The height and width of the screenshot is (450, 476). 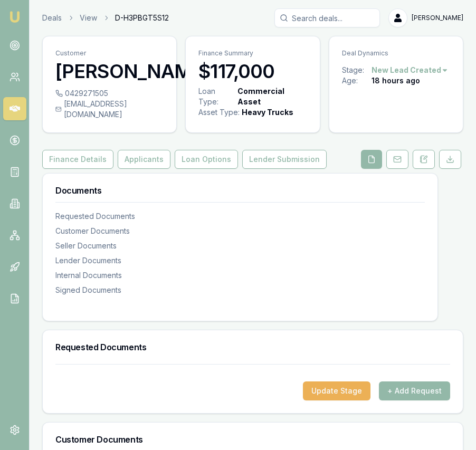 What do you see at coordinates (395, 53) in the screenshot?
I see `p: Deal Dynamics` at bounding box center [395, 53].